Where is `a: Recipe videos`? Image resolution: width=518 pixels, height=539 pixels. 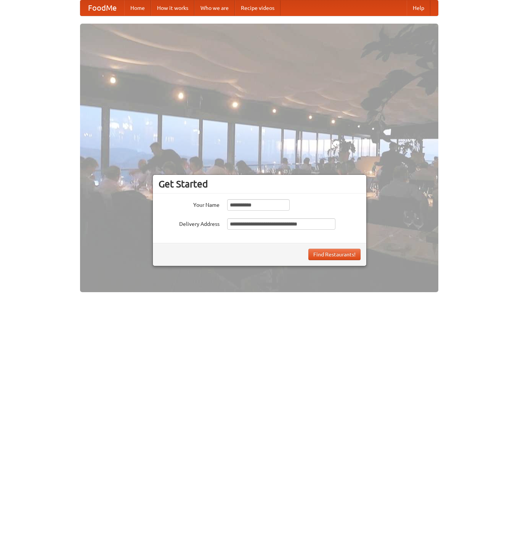
a: Recipe videos is located at coordinates (258, 8).